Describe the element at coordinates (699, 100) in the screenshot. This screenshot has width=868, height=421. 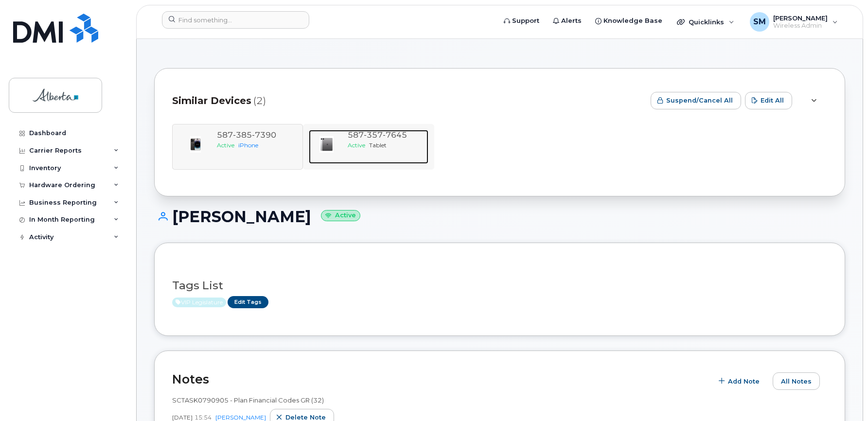
I see `span: Suspend/Cancel All` at that location.